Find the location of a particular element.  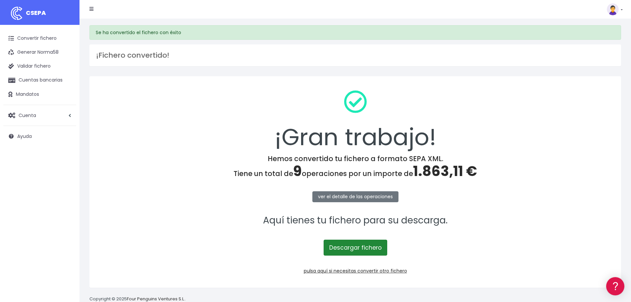

h4: Hemos convertido tu fichero a formato SEPA XML. Tiene un total de operaciones por un importe de is located at coordinates (355, 167).